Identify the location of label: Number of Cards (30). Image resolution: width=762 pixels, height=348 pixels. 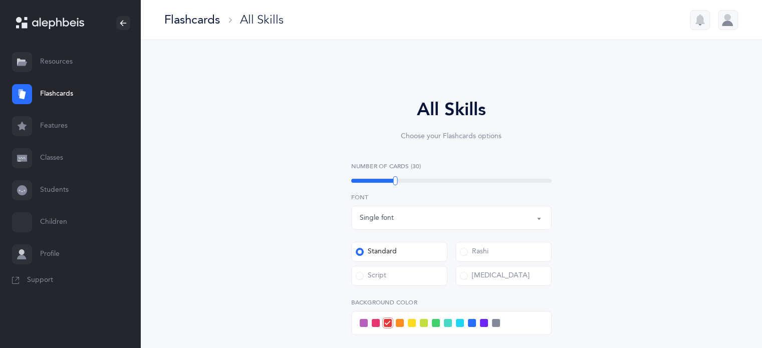
(451, 166).